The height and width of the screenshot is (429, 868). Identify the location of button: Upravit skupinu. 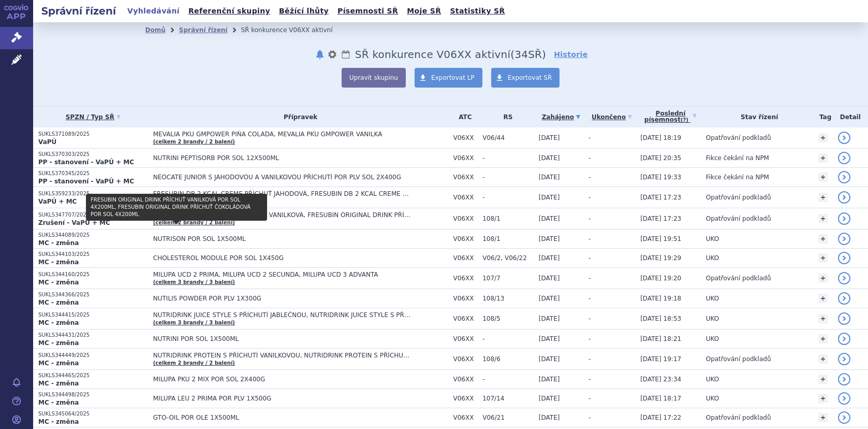
(374, 78).